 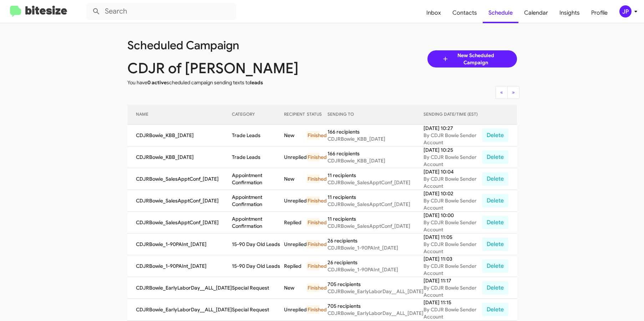 What do you see at coordinates (536, 13) in the screenshot?
I see `span: Calendar` at bounding box center [536, 13].